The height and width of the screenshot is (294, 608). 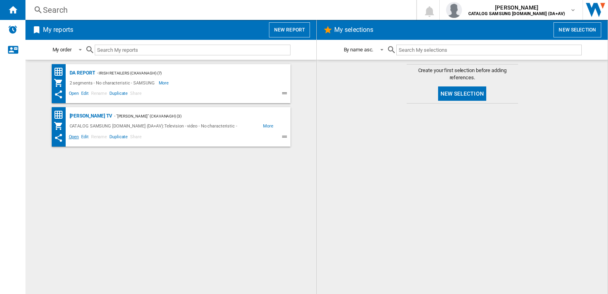 What do you see at coordinates (81, 73) in the screenshot?
I see `div: DA Report` at bounding box center [81, 73].